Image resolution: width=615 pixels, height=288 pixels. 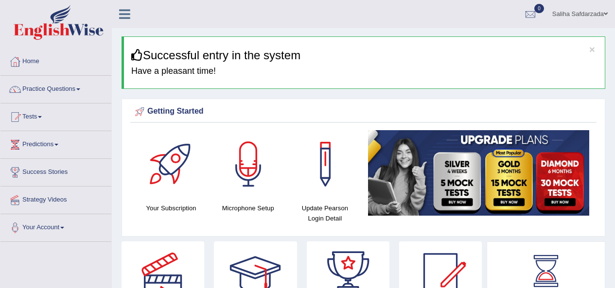 I want to click on h3: Successful entry in the system, so click(x=364, y=55).